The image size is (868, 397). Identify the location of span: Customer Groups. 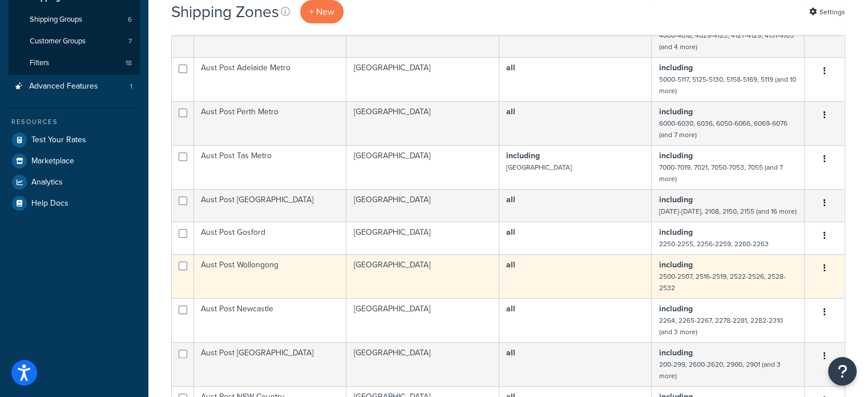
(58, 41).